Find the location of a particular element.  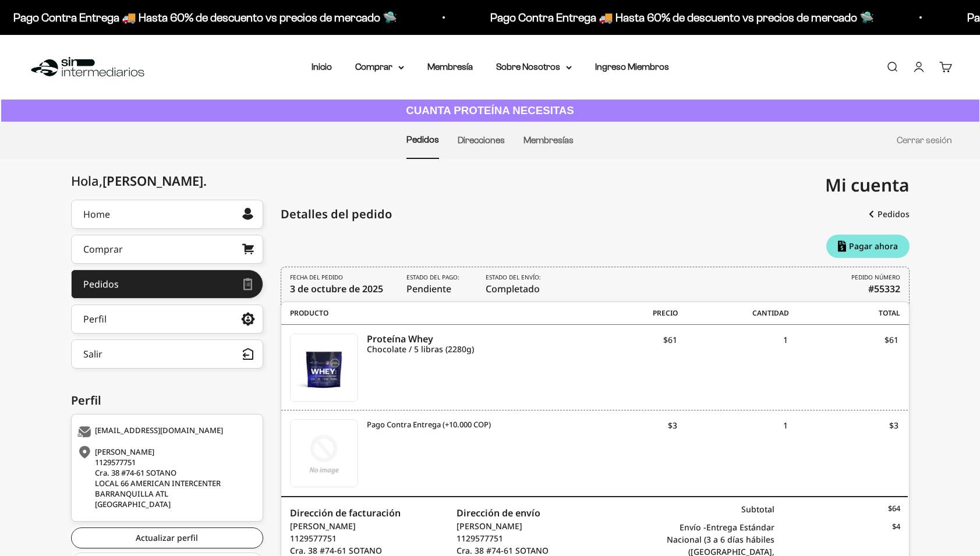

span: Pago Contra Entrega (+10.000 COP) is located at coordinates (429, 425).